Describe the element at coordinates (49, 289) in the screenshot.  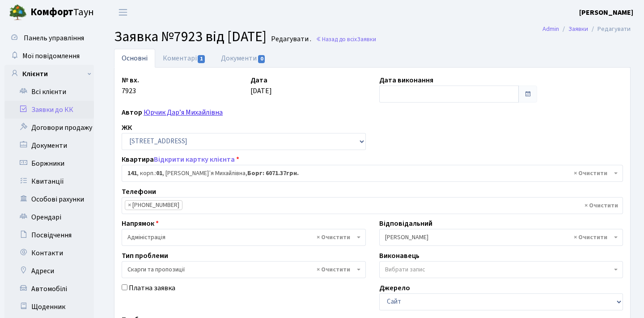
I see `a: Автомобілі` at that location.